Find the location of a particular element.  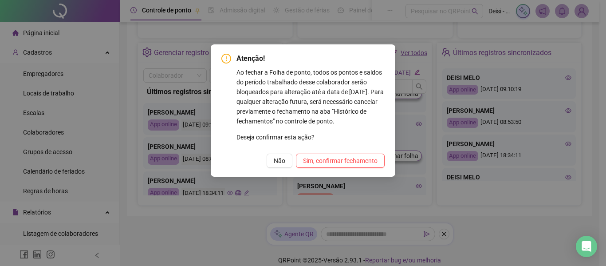

span: Atenção! is located at coordinates (310, 59).